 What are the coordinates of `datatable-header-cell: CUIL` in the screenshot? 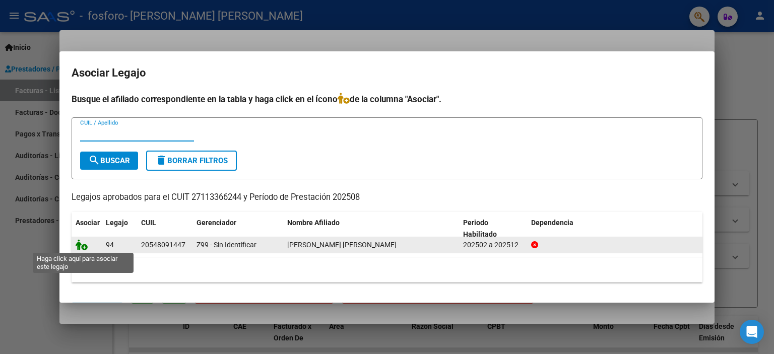 It's located at (165, 229).